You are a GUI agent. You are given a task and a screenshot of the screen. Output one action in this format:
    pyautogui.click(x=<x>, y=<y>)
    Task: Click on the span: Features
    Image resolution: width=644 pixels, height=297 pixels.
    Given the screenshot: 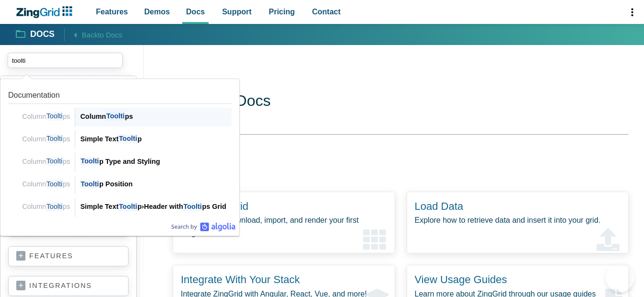 What is the action you would take?
    pyautogui.click(x=112, y=11)
    